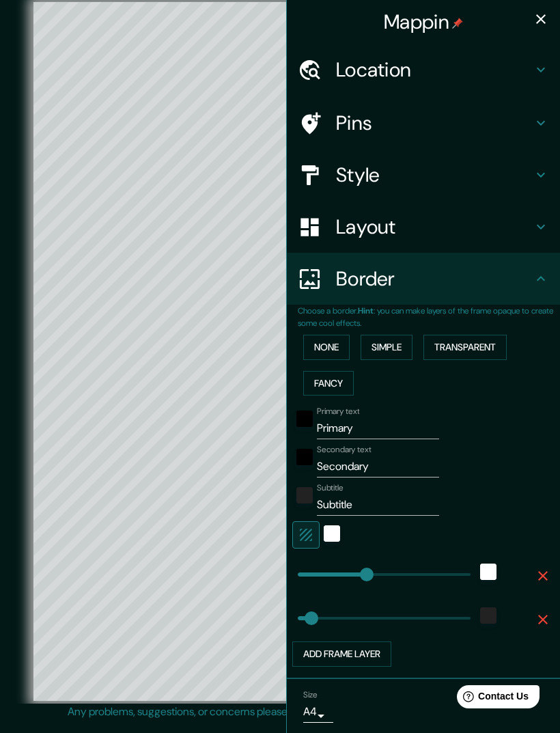 The width and height of the screenshot is (560, 733). Describe the element at coordinates (424, 227) in the screenshot. I see `div: Layout` at that location.